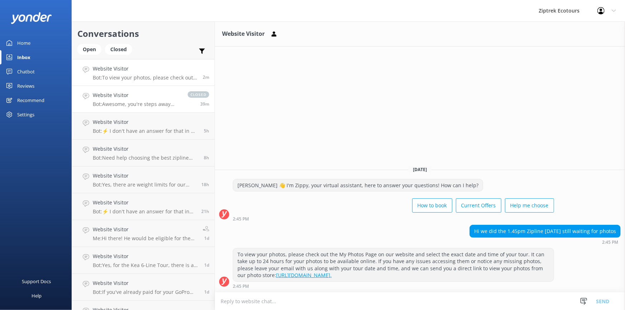 The width and height of the screenshot is (625, 310). Describe the element at coordinates (206, 157) in the screenshot. I see `span: Sep 23 2025 05:56am (UTC +12:00) Pacific/Auckland` at that location.